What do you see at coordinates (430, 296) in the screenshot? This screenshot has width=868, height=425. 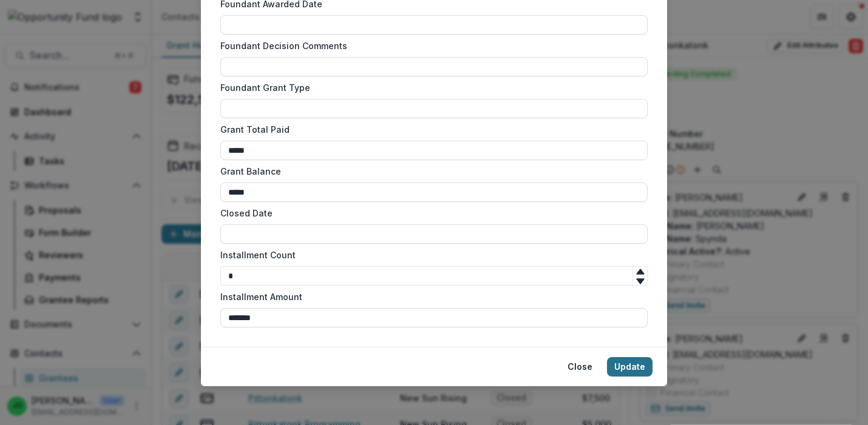 I see `label: Installment Amount` at bounding box center [430, 296].